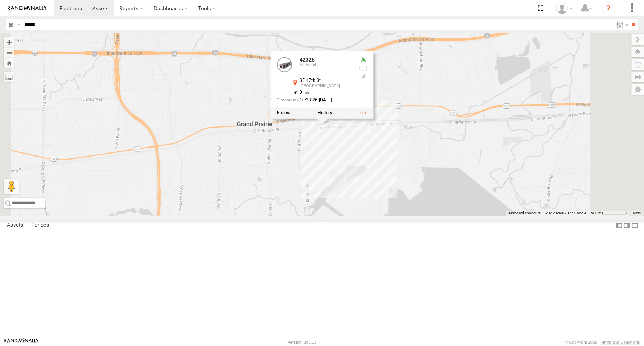  What do you see at coordinates (566, 213) in the screenshot?
I see `span: Map data ©2025 Google` at bounding box center [566, 213].